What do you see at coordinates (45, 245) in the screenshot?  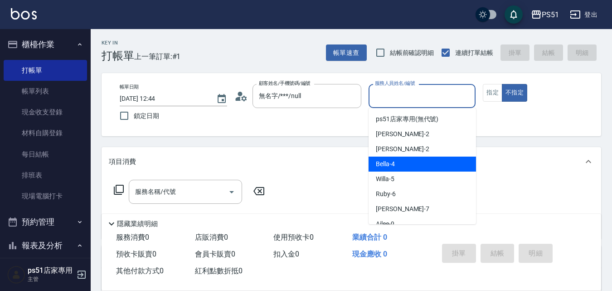 I see `button: 報表及分析` at bounding box center [45, 245].